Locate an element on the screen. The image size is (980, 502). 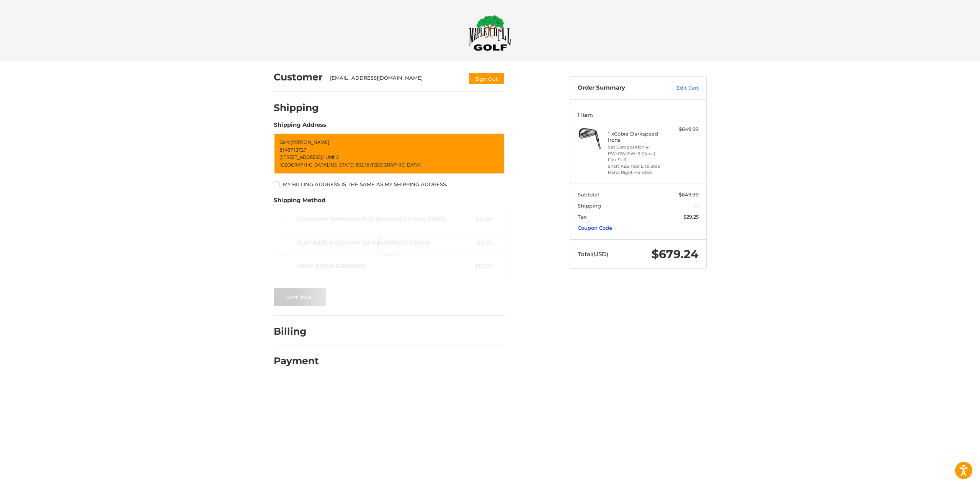
span: 8146713727 is located at coordinates (293, 149).